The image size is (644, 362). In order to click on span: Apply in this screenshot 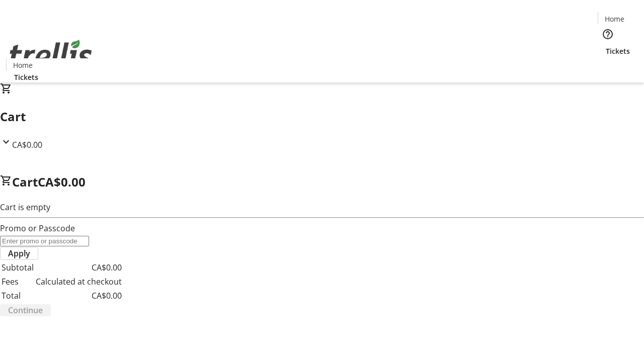, I will do `click(19, 253)`.